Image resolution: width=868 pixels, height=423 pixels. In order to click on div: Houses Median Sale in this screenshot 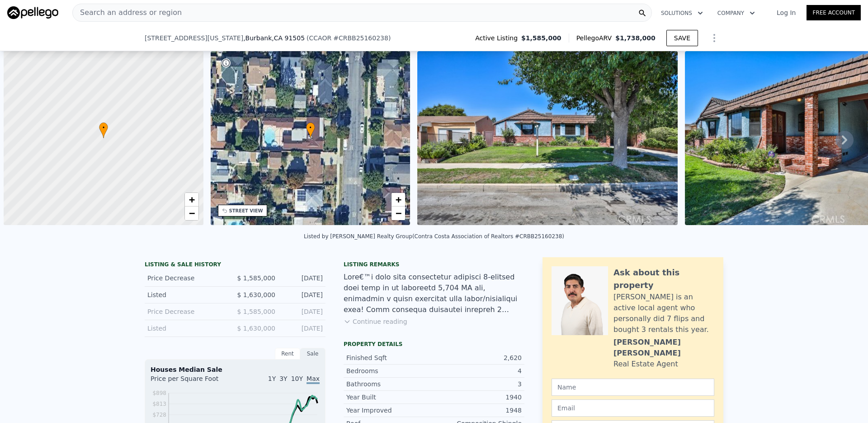, I will do `click(235, 369)`.